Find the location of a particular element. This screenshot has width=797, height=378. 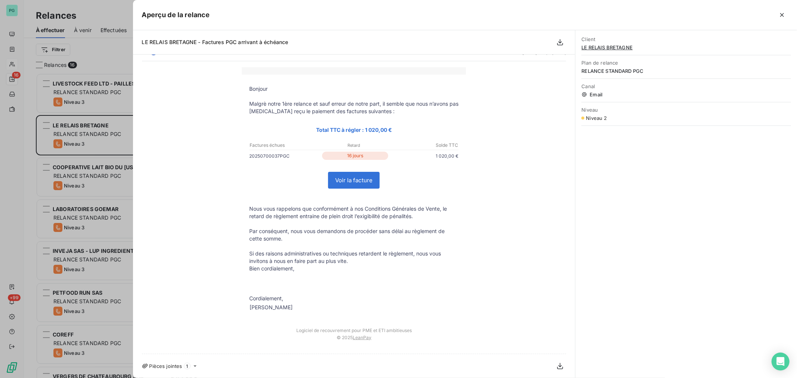

h5: Aperçu de la relance is located at coordinates (176, 15).